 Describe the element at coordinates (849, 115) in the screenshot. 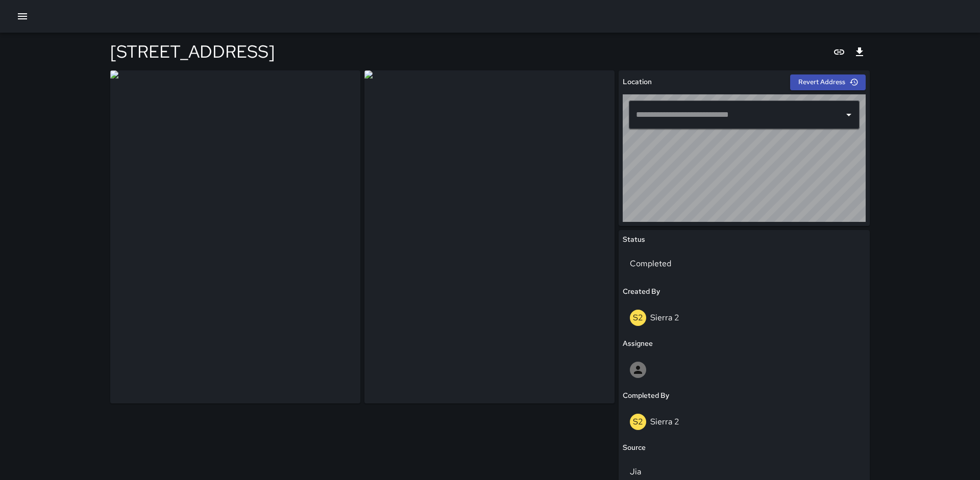

I see `button: Open` at that location.